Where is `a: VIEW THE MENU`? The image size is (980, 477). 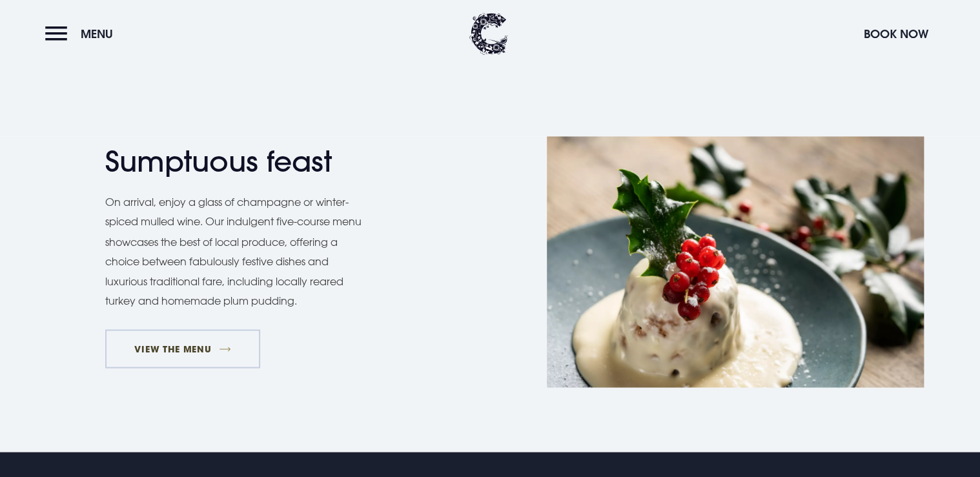 a: VIEW THE MENU is located at coordinates (183, 349).